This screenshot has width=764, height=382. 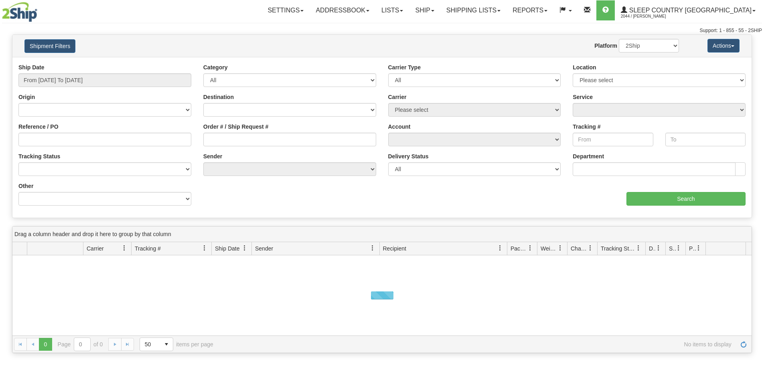 What do you see at coordinates (382, 234) in the screenshot?
I see `div: grid grouping header` at bounding box center [382, 234].